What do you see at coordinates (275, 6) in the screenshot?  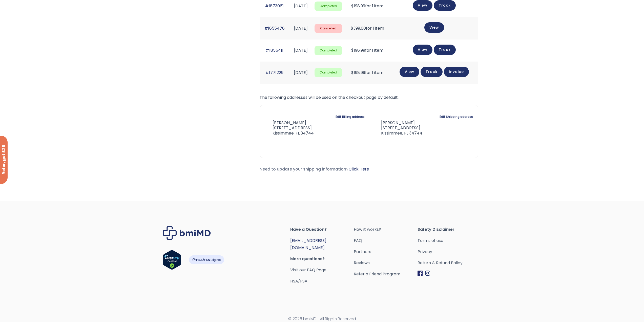 I see `a: #1873061` at bounding box center [275, 6].